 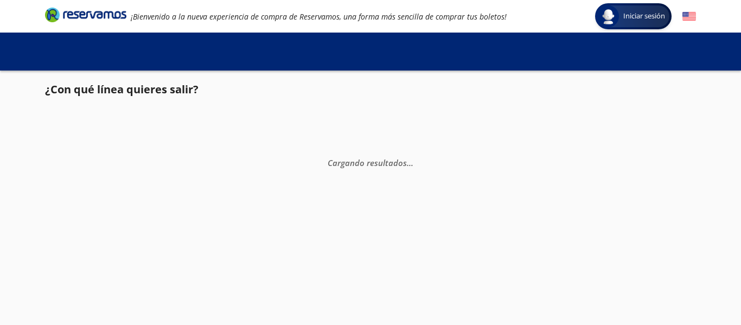 I want to click on button: English, so click(x=689, y=16).